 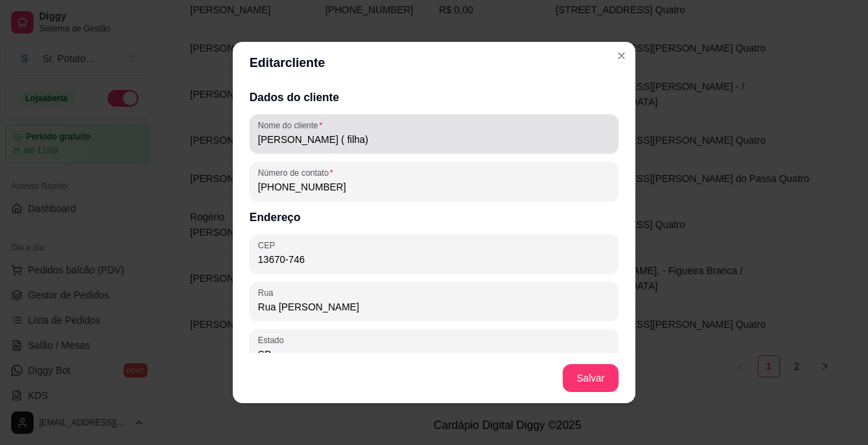 I want to click on header: Editar cliente, so click(x=434, y=63).